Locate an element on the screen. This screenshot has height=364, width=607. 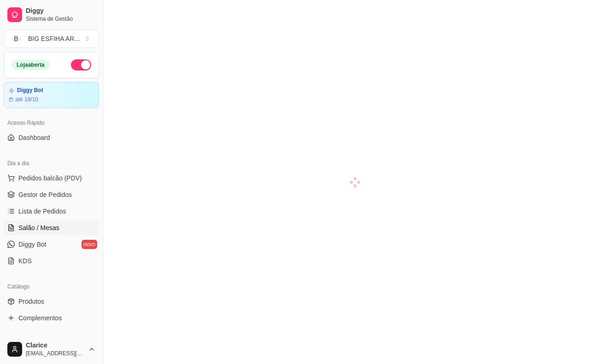
a: Diggy Botnovo is located at coordinates (51, 244).